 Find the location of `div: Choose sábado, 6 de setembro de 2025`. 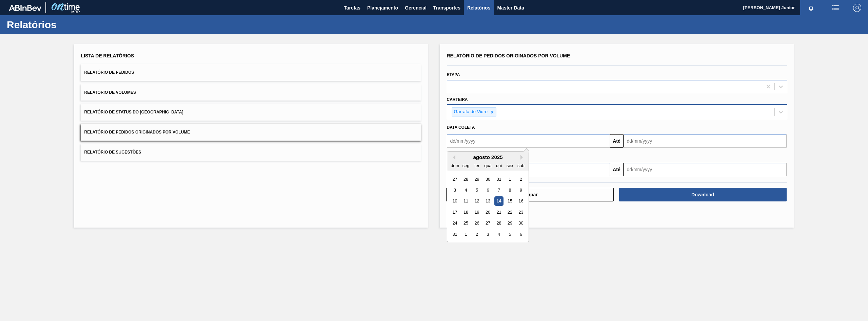

div: Choose sábado, 6 de setembro de 2025 is located at coordinates (520, 234).